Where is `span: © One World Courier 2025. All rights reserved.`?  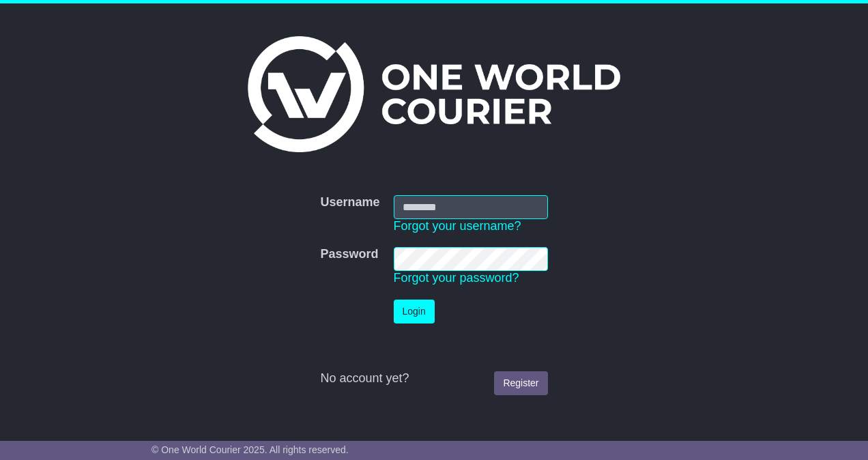 span: © One World Courier 2025. All rights reserved. is located at coordinates (250, 450).